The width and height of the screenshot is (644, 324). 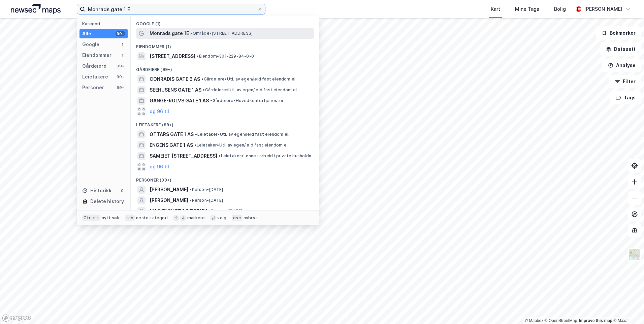 I want to click on img: Z, so click(x=635, y=255).